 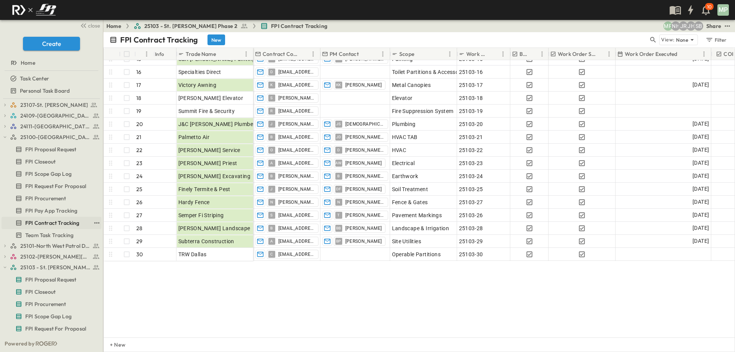 I want to click on span: FPI Proposal Request, so click(x=51, y=149).